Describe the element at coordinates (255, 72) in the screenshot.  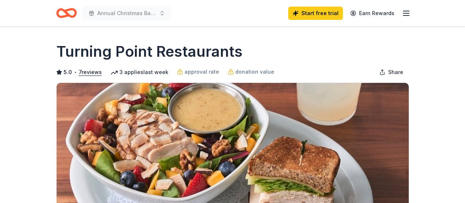
I see `span: donation value` at that location.